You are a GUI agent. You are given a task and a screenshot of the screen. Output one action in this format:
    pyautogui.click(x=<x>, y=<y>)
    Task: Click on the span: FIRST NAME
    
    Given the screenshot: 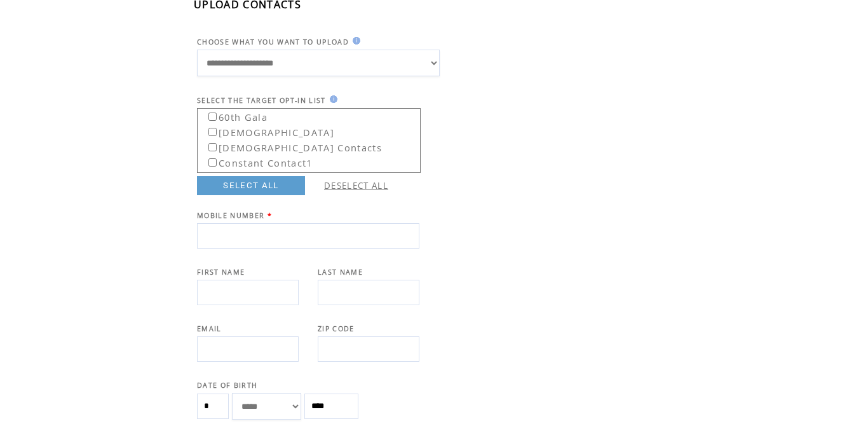 What is the action you would take?
    pyautogui.click(x=220, y=272)
    